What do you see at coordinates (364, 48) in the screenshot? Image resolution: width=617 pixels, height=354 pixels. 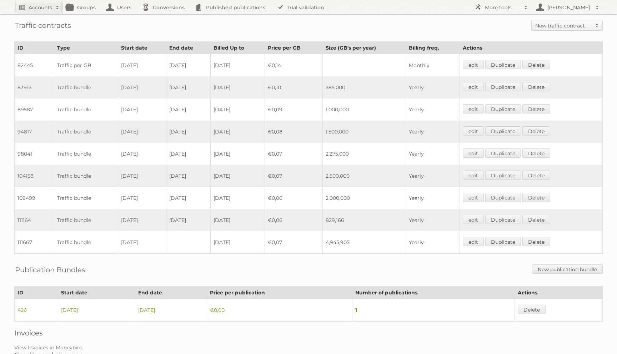 I see `th: Size (GB's per year)` at bounding box center [364, 48].